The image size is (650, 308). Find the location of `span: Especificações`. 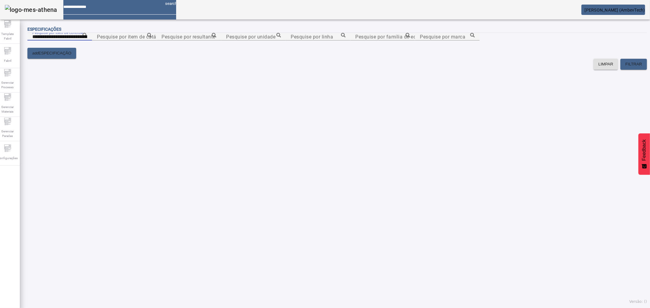

span: Especificações is located at coordinates (44, 29).